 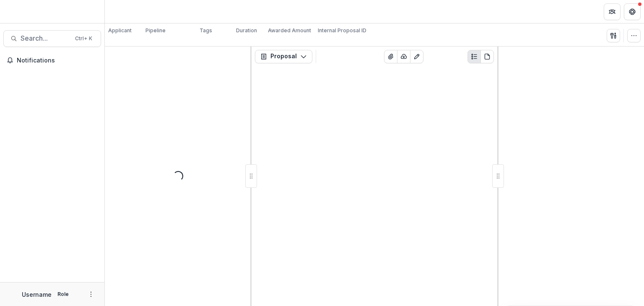 I want to click on div: Ctrl + K, so click(x=83, y=39).